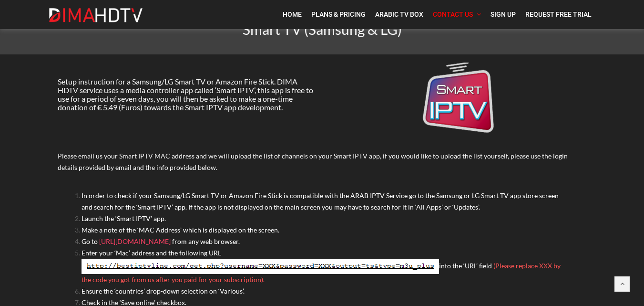  What do you see at coordinates (293, 14) in the screenshot?
I see `span: Home` at bounding box center [293, 14].